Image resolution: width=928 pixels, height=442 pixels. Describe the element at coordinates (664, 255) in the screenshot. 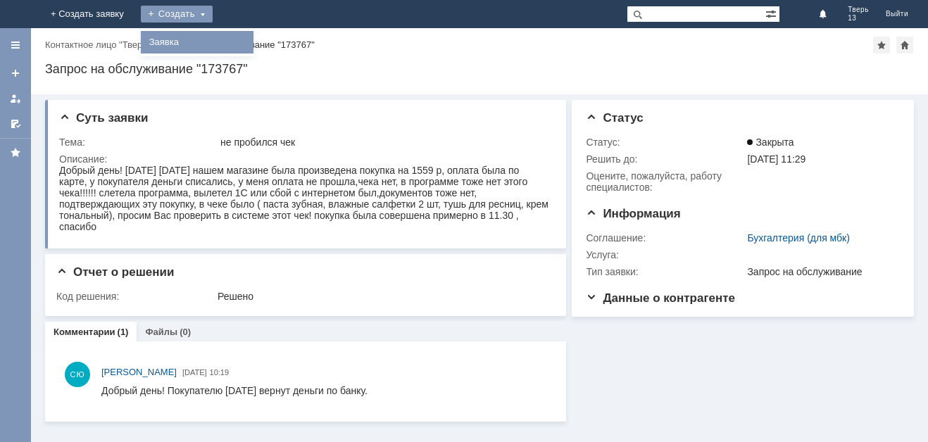

I see `div: Услуга:` at that location.